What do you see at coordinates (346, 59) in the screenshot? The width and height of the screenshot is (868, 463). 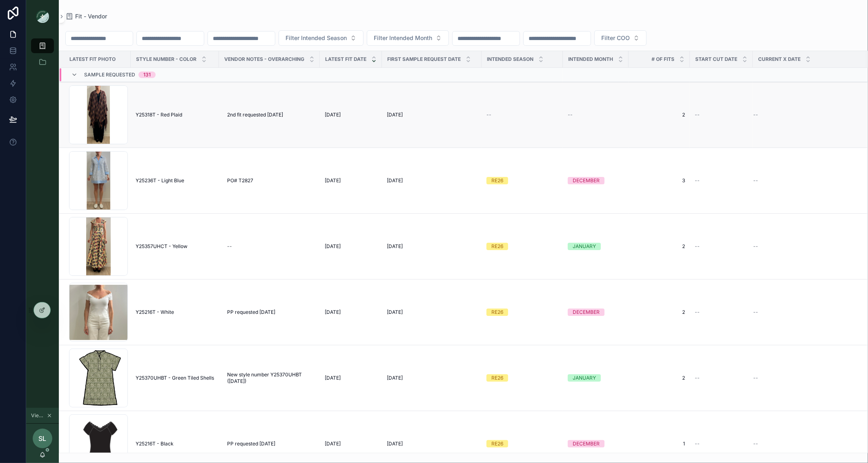 I see `span: Latest Fit Date` at bounding box center [346, 59].